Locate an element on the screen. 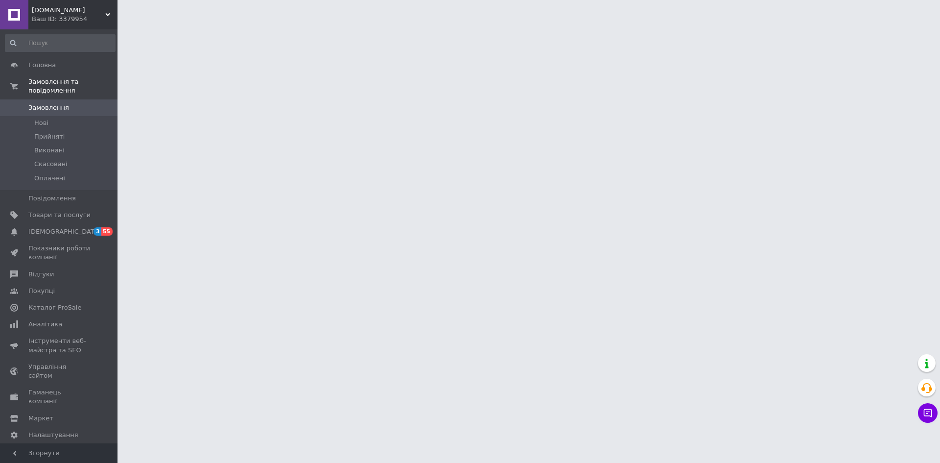 The height and width of the screenshot is (463, 940). span: Гаманець компанії is located at coordinates (59, 396).